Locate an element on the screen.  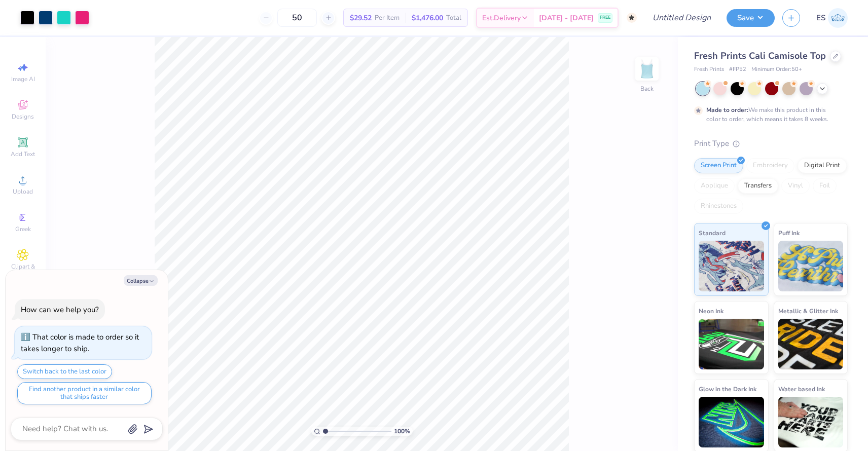
img: Neon Ink is located at coordinates (731, 344).